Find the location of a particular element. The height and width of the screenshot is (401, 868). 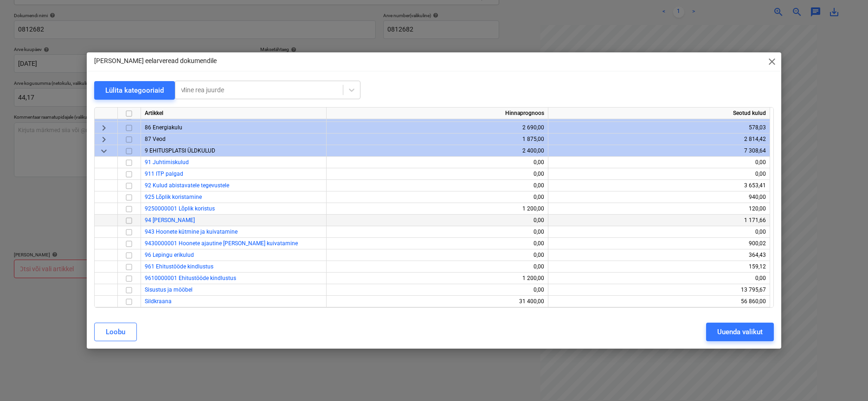

span: 92 Kulud abistavatele tegevustele is located at coordinates (187, 186).